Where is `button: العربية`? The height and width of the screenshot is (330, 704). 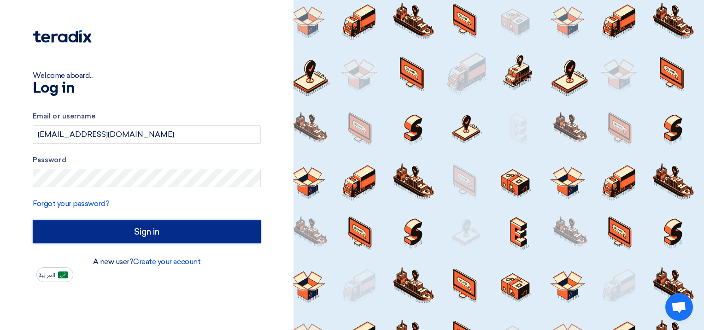
button: العربية is located at coordinates (55, 274).